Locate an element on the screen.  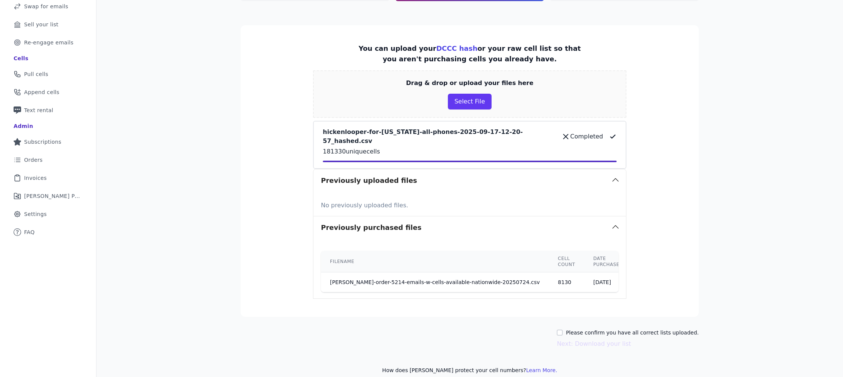
a: Re-engage emails is located at coordinates (48, 43).